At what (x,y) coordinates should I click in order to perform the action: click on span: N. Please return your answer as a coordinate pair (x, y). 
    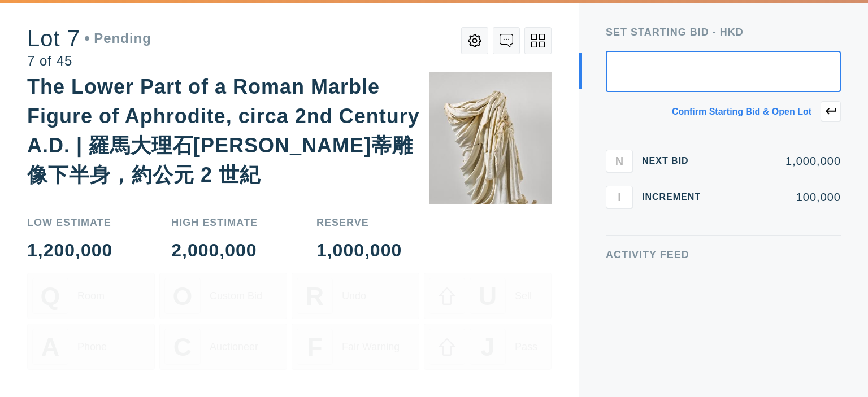
    Looking at the image, I should click on (619, 161).